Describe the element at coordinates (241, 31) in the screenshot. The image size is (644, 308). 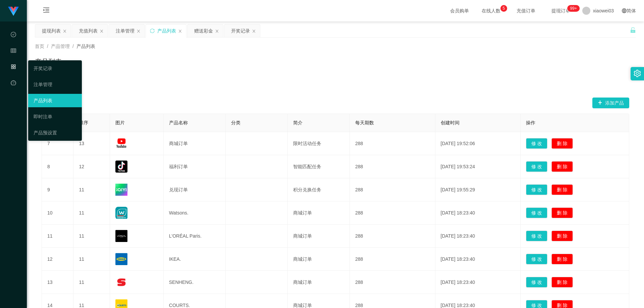
I see `div: 开奖记录` at that location.